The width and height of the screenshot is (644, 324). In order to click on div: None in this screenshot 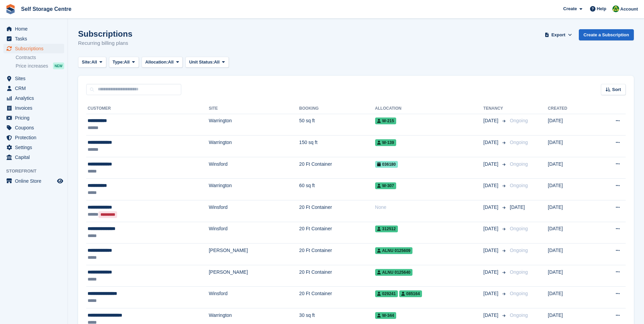, I will do `click(429, 207)`.